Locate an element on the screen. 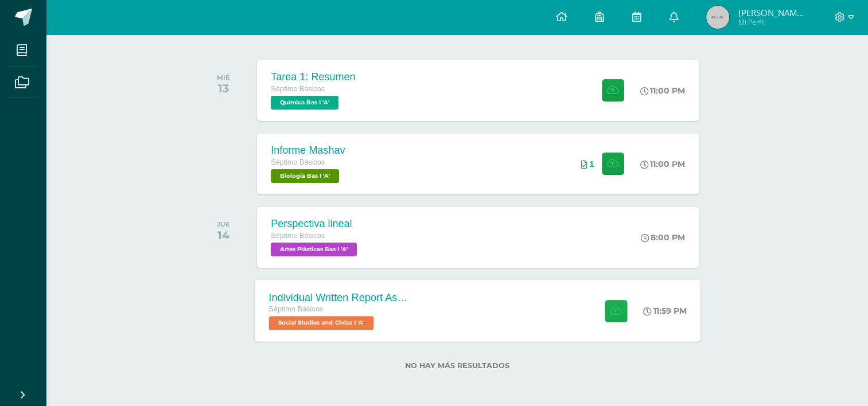 The width and height of the screenshot is (868, 406). img: 45x45 is located at coordinates (718, 18).